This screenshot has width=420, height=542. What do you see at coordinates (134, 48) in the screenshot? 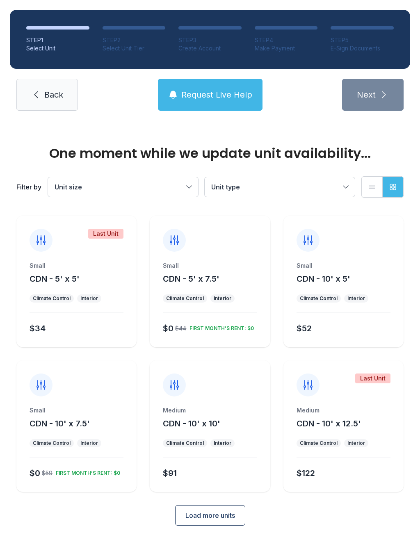
I see `div: Select Unit Tier` at bounding box center [134, 48].